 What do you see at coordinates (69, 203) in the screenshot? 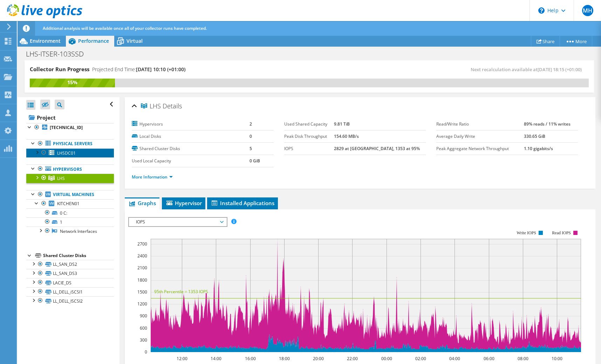
I see `span: KITCHEN01` at bounding box center [69, 203].